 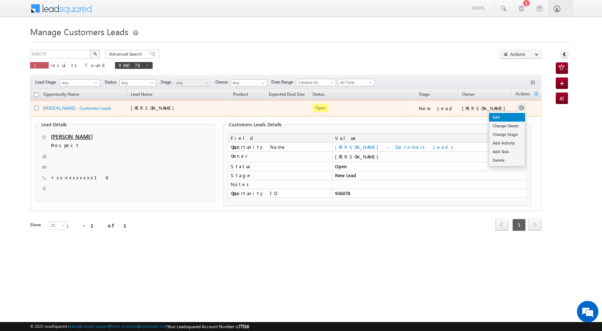 What do you see at coordinates (74, 326) in the screenshot?
I see `a: About` at bounding box center [74, 326].